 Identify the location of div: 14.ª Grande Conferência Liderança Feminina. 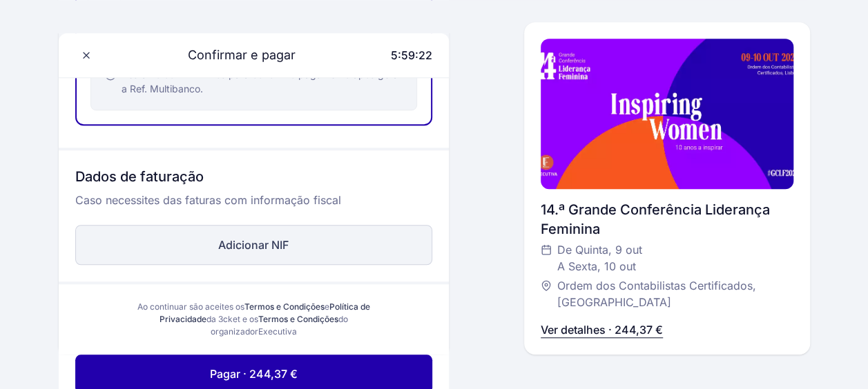
(667, 219).